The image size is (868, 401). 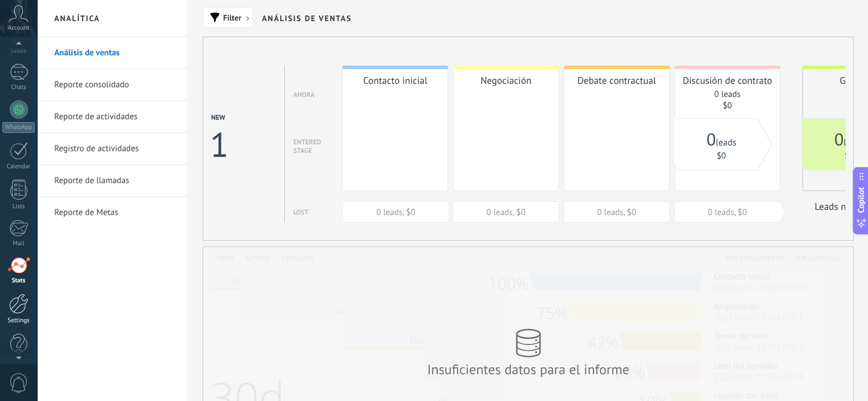 What do you see at coordinates (395, 80) in the screenshot?
I see `div: Contacto inicial` at bounding box center [395, 80].